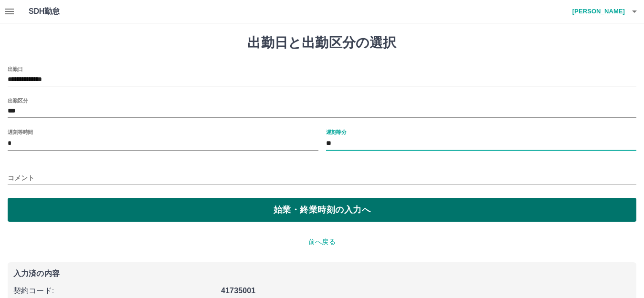 This screenshot has width=644, height=298. What do you see at coordinates (238, 291) in the screenshot?
I see `b: 41735001` at bounding box center [238, 291].